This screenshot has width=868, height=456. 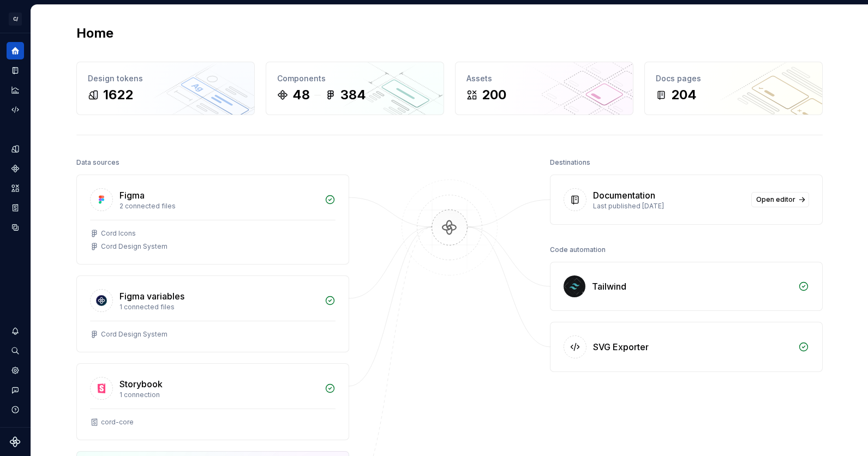 I want to click on div: Storybook stories, so click(x=15, y=208).